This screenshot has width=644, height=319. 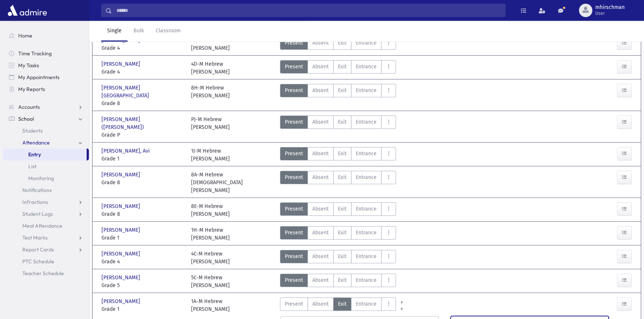 What do you see at coordinates (29, 107) in the screenshot?
I see `span: Accounts` at bounding box center [29, 107].